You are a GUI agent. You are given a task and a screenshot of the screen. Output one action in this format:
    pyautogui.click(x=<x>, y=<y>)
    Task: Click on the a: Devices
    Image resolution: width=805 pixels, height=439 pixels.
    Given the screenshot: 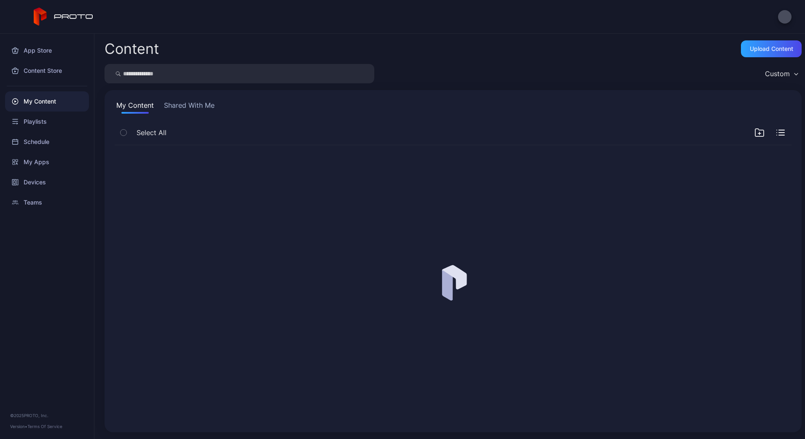 What is the action you would take?
    pyautogui.click(x=47, y=182)
    